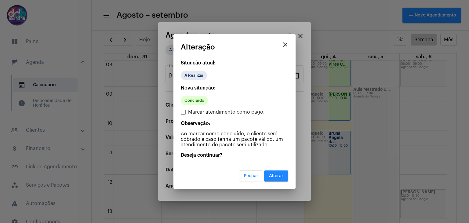 Image resolution: width=469 pixels, height=223 pixels. What do you see at coordinates (235, 88) in the screenshot?
I see `p: Nova situação:` at bounding box center [235, 88].